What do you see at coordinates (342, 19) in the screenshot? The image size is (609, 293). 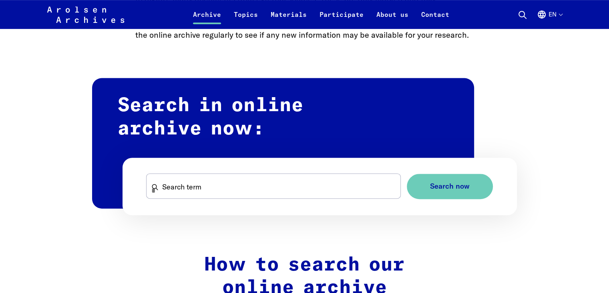 I see `a: Participate` at bounding box center [342, 19].